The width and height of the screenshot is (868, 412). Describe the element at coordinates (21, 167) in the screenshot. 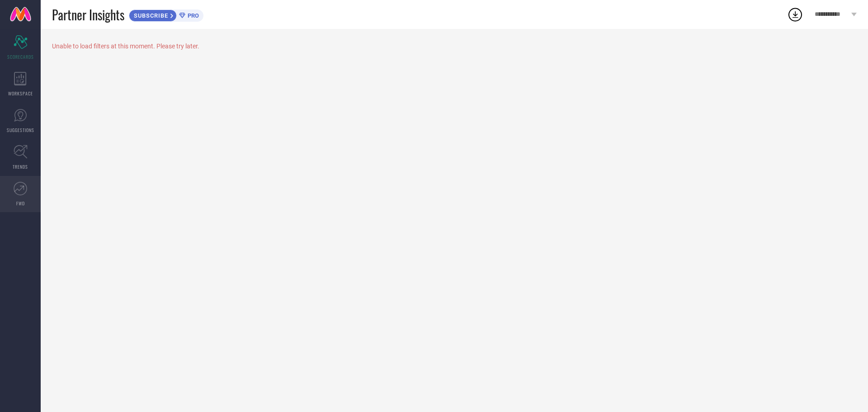

I see `span: TRENDS` at that location.